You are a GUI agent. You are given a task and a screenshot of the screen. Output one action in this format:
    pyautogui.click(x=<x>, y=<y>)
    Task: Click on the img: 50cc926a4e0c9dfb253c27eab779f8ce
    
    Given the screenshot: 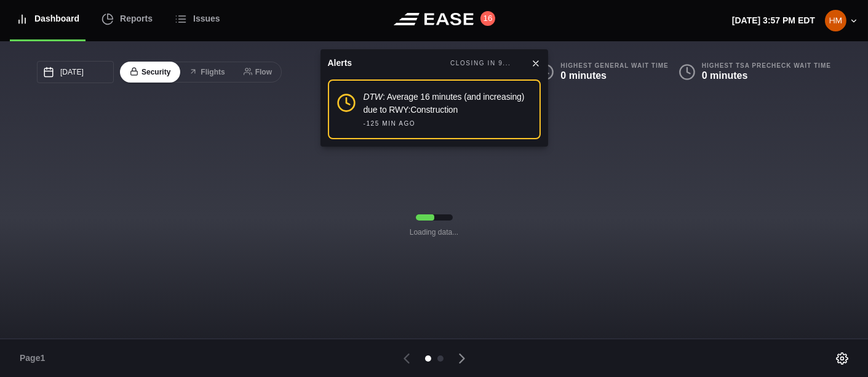 What is the action you would take?
    pyautogui.click(x=835, y=20)
    